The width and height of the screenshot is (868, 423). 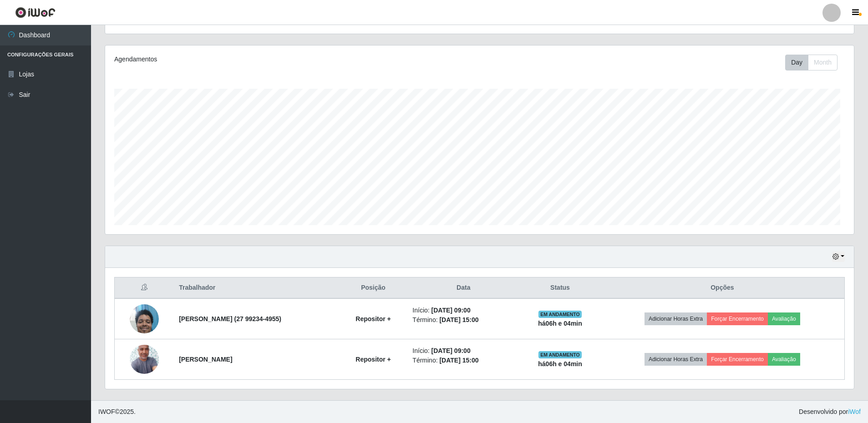 What do you see at coordinates (854, 412) in the screenshot?
I see `a: iWof` at bounding box center [854, 412].